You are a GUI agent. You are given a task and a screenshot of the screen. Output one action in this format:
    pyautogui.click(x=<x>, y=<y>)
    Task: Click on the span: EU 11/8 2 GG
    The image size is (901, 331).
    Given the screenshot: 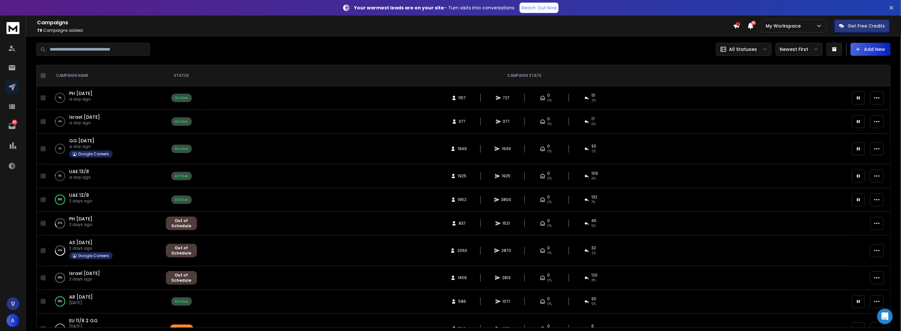 What is the action you would take?
    pyautogui.click(x=83, y=321)
    